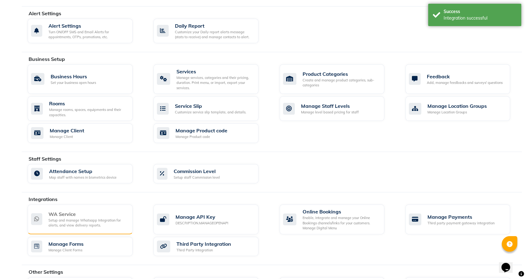  I want to click on a: Attendance SetupMap staff with names in biometrics device, so click(86, 174).